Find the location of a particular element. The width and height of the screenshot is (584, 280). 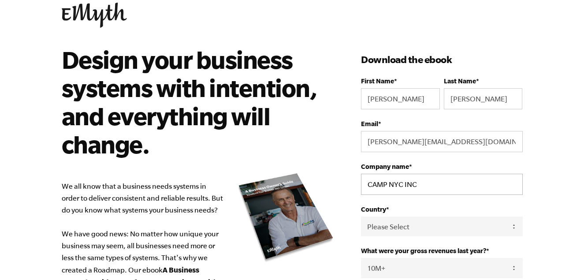

div: Chat Widget is located at coordinates (562, 259).